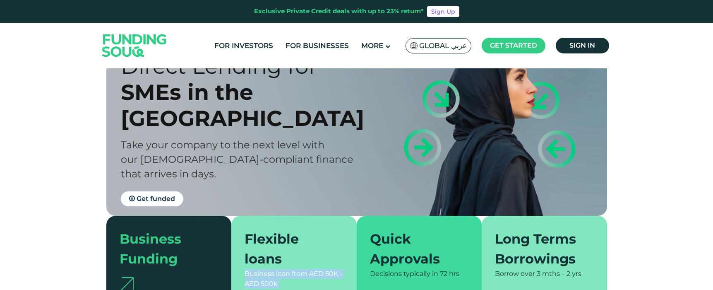 This screenshot has height=290, width=713. I want to click on img: SA Flag, so click(414, 46).